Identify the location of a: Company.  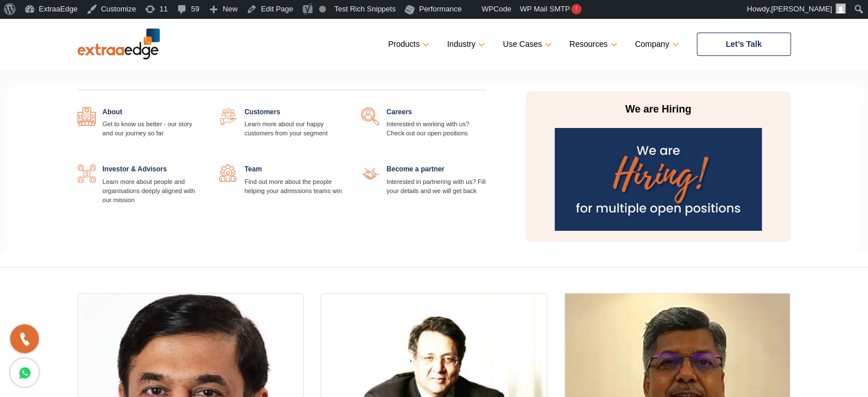
(655, 44).